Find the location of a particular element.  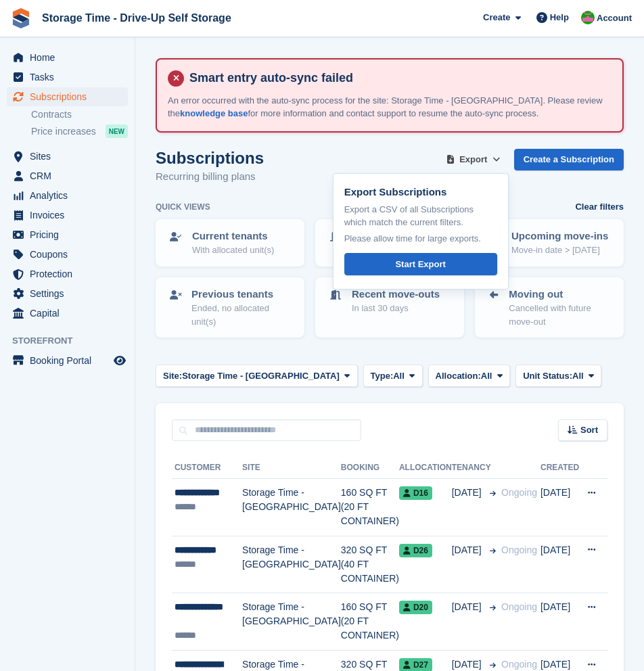

span: Allocation: is located at coordinates (458, 376).